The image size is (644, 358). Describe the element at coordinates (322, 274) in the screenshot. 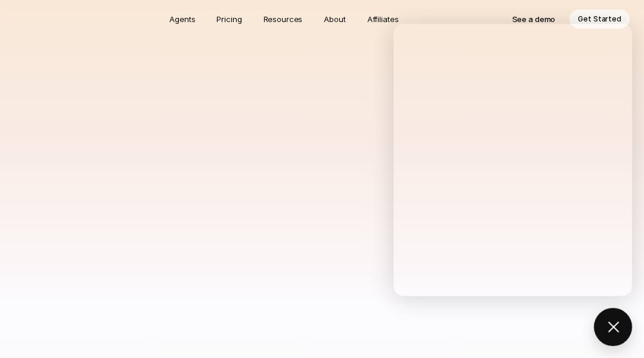

I see `input: See a demo` at that location.